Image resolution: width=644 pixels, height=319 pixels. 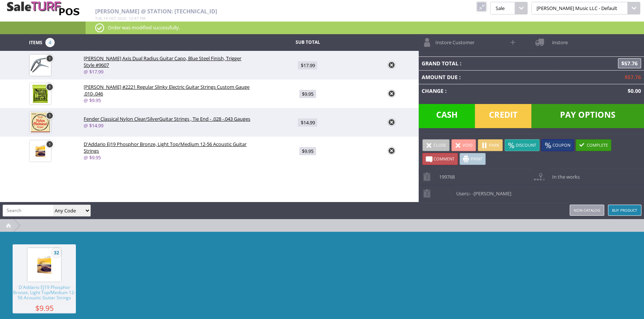 I want to click on a: Complete, so click(x=593, y=146).